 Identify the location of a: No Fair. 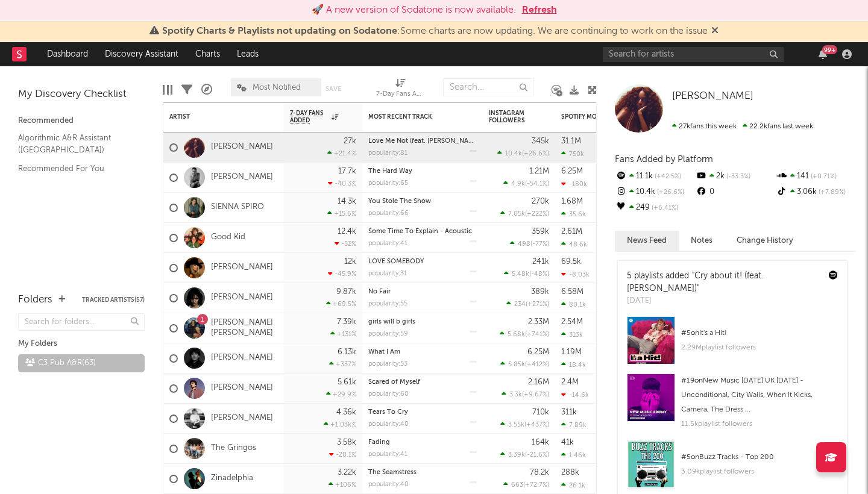
(379, 292).